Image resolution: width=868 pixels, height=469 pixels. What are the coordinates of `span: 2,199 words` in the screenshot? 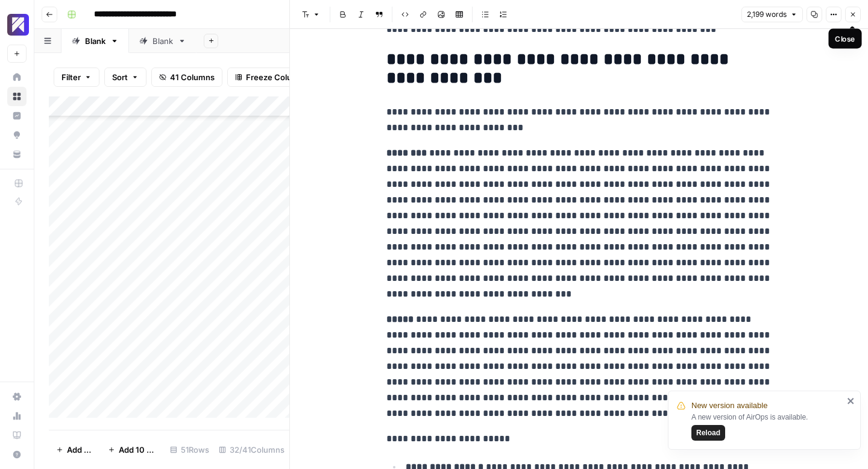 It's located at (766, 15).